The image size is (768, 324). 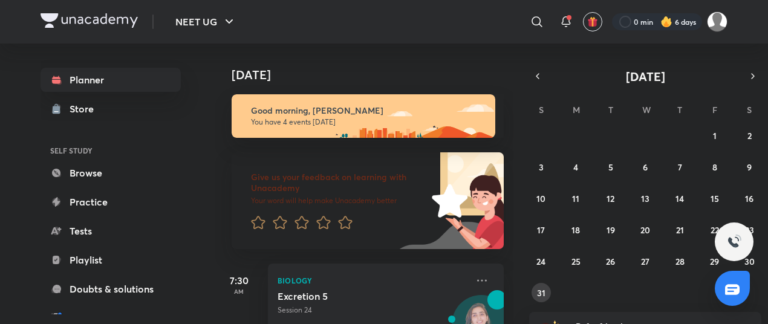 I want to click on abbr: August 16, 2025, so click(x=749, y=198).